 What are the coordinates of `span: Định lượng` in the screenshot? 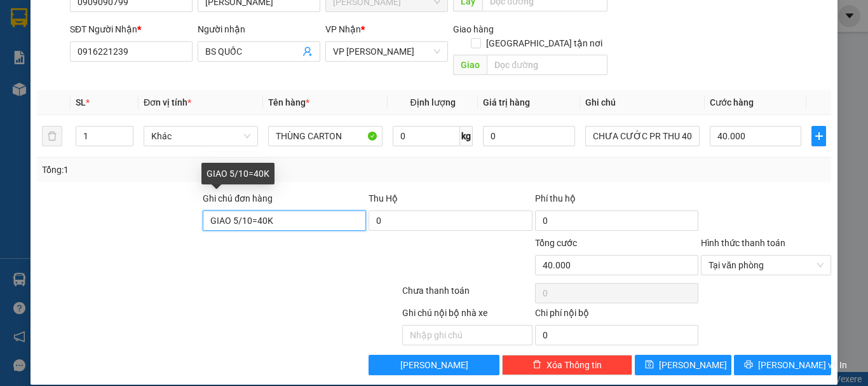 It's located at (433, 103).